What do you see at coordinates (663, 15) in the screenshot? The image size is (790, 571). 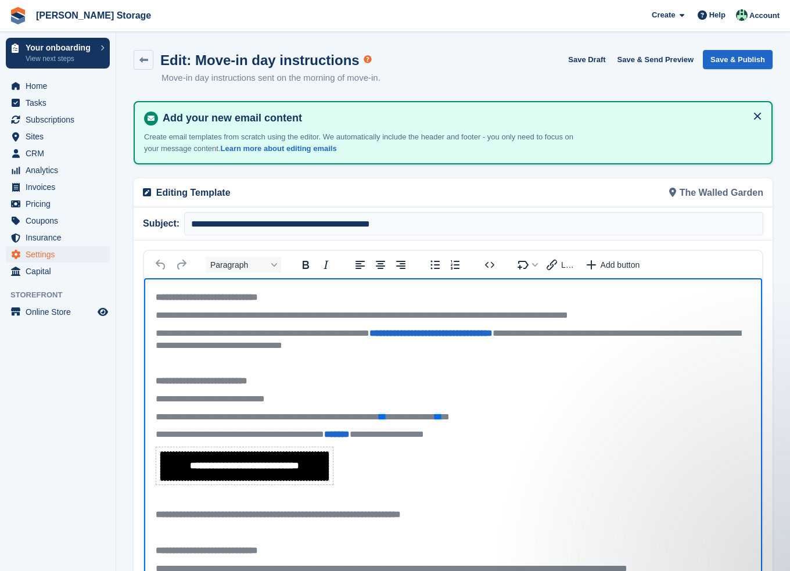 I see `span: Create` at bounding box center [663, 15].